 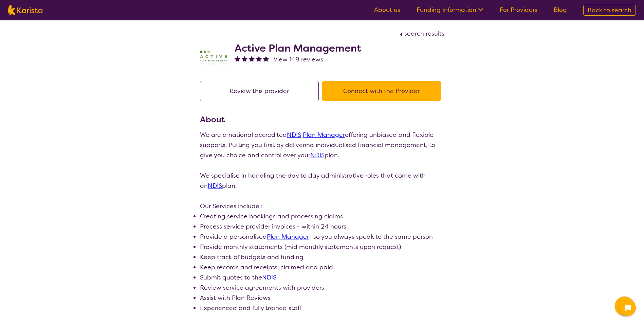 I want to click on button: Review this provider, so click(x=259, y=91).